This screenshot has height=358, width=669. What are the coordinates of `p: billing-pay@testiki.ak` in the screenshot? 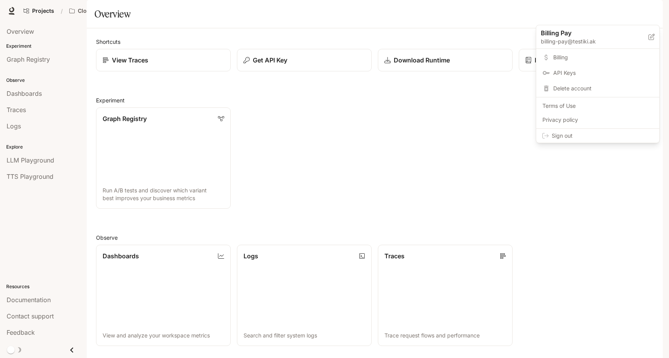 It's located at (595, 41).